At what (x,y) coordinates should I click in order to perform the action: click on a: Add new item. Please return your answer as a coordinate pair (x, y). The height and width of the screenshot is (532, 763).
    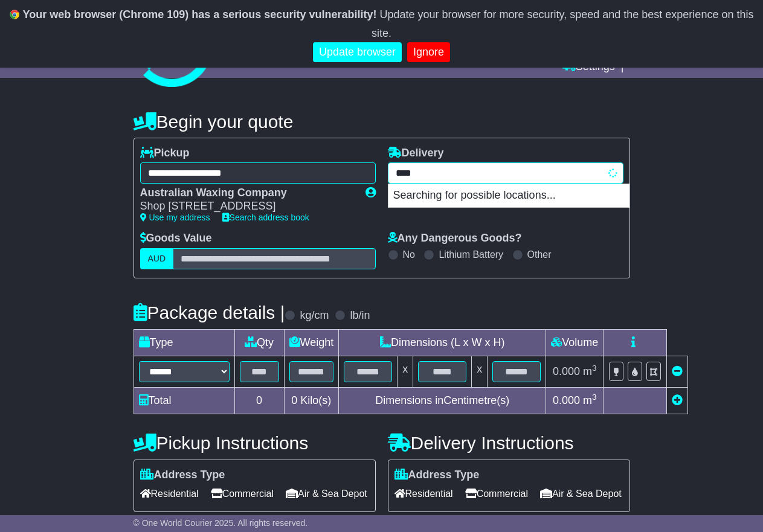
    Looking at the image, I should click on (677, 400).